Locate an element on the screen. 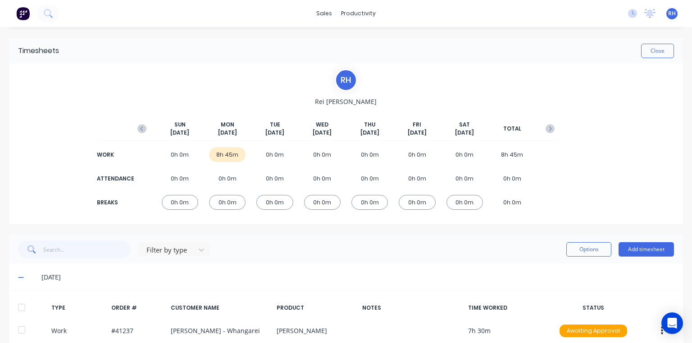  div: ORDER # is located at coordinates (137, 308).